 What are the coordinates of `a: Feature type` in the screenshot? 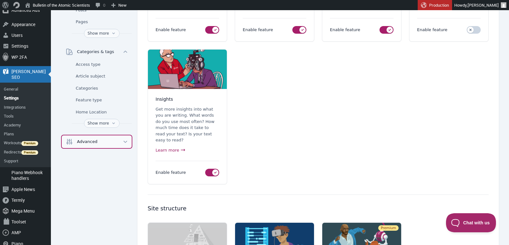 It's located at (102, 100).